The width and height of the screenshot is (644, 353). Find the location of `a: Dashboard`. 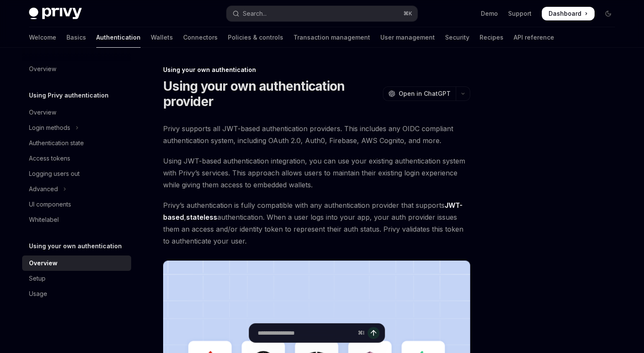

a: Dashboard is located at coordinates (568, 13).